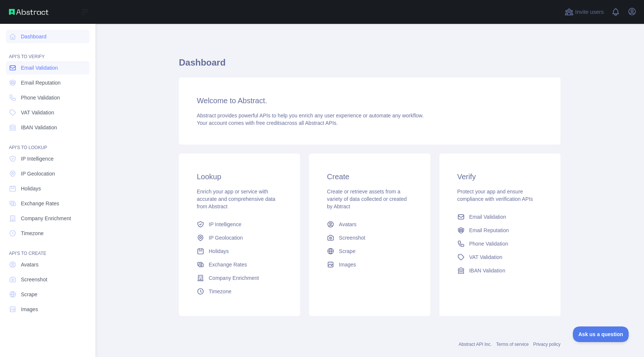 The image size is (644, 357). Describe the element at coordinates (268, 123) in the screenshot. I see `span: free credits` at that location.